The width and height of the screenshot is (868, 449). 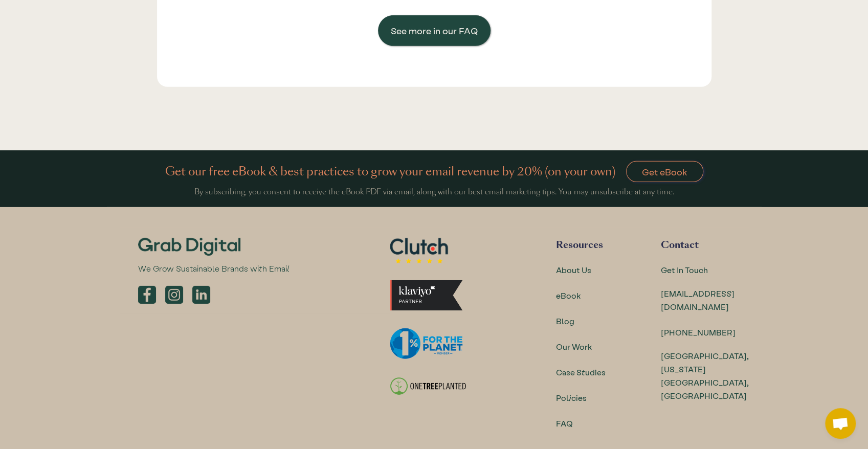 I want to click on div: Blog, so click(x=565, y=321).